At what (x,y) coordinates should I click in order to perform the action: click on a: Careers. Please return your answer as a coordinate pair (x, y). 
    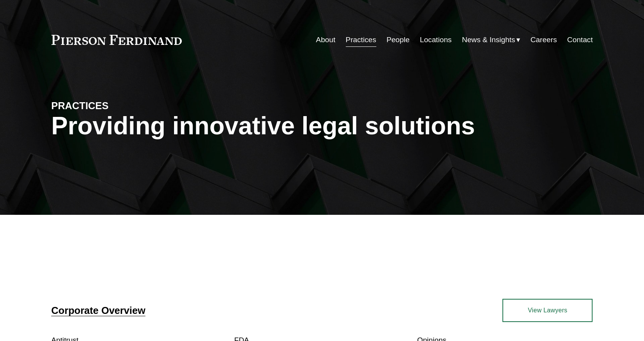
    Looking at the image, I should click on (543, 40).